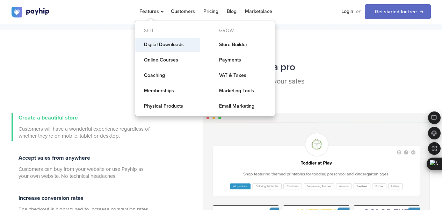 The height and width of the screenshot is (210, 442). Describe the element at coordinates (81, 167) in the screenshot. I see `a: Accept sales from anywhere Customers can buy from your website or use Payhip as your own website....` at that location.